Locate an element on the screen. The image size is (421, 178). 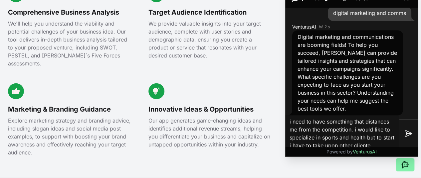
h3: Marketing & Branding Guidance is located at coordinates (70, 109).